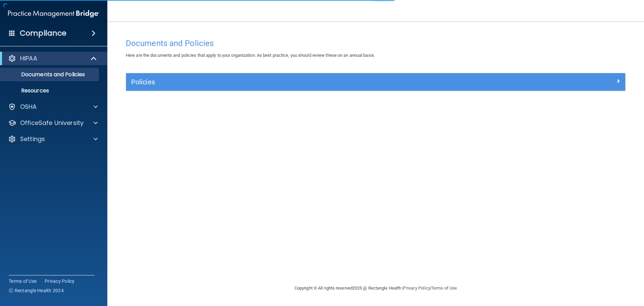  Describe the element at coordinates (29, 107) in the screenshot. I see `p: OSHA` at that location.